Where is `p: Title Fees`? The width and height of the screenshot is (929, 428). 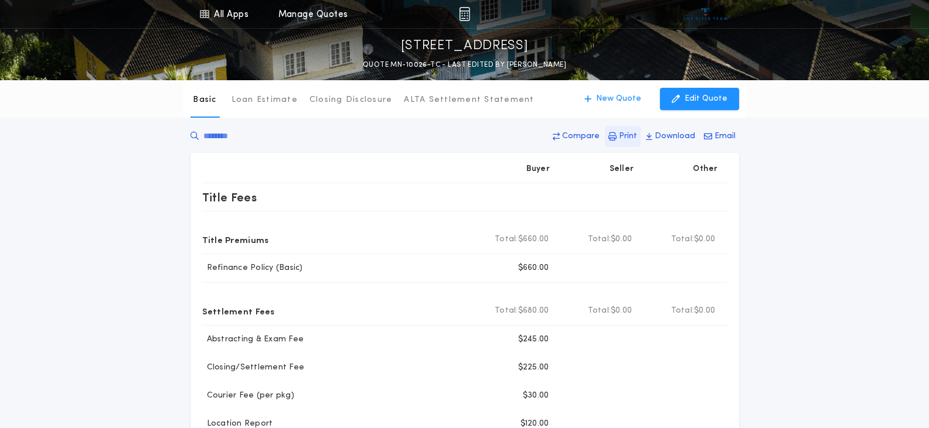
p: Title Fees is located at coordinates (230, 197).